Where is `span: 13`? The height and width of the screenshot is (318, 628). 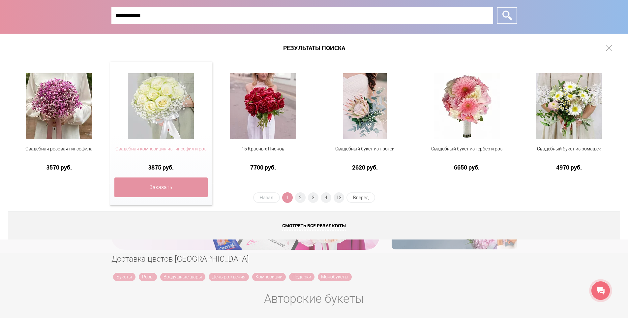
span: 13 is located at coordinates (339, 198).